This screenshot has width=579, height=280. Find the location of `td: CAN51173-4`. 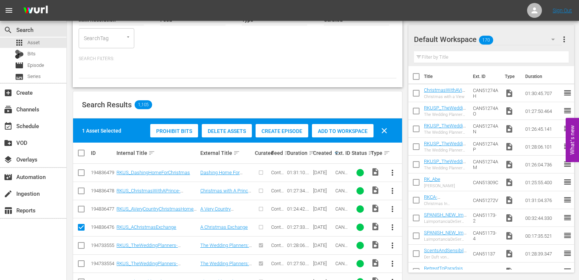

td: CAN51173-4 is located at coordinates (485, 235).